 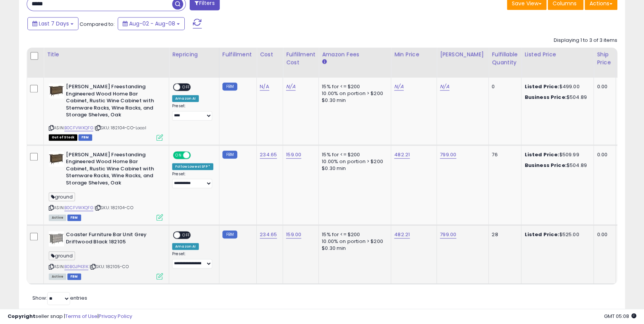 What do you see at coordinates (556, 87) in the screenshot?
I see `div: $499.00` at bounding box center [556, 87].